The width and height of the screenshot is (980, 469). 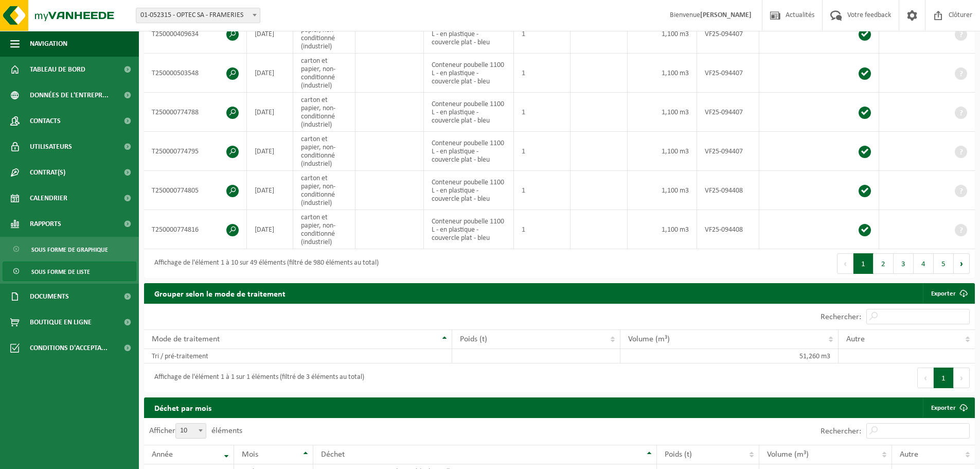 I want to click on a: Sous forme de graphique, so click(x=69, y=249).